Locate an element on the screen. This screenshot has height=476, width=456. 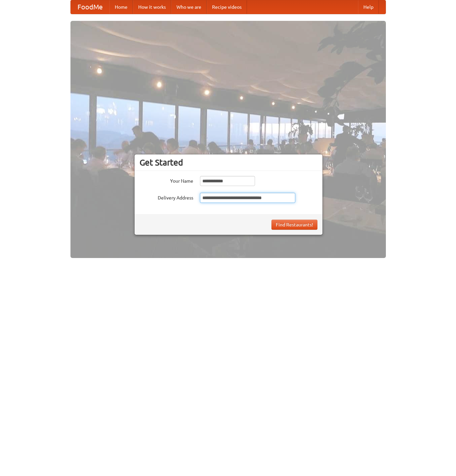
a: Help is located at coordinates (369, 7).